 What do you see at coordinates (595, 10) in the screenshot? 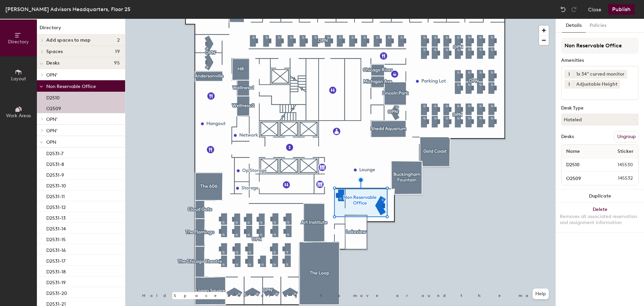
I see `button: Close` at bounding box center [595, 10].